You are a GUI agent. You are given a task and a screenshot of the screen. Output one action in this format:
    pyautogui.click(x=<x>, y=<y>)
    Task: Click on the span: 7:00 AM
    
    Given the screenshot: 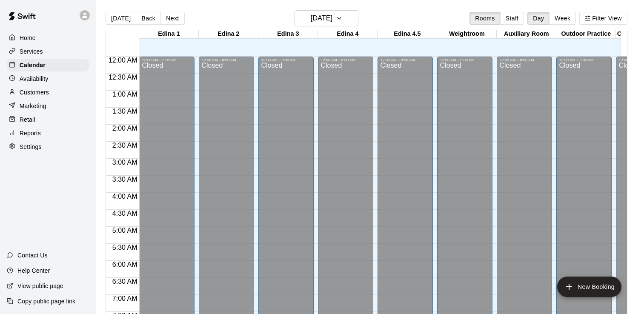 What is the action you would take?
    pyautogui.click(x=125, y=298)
    